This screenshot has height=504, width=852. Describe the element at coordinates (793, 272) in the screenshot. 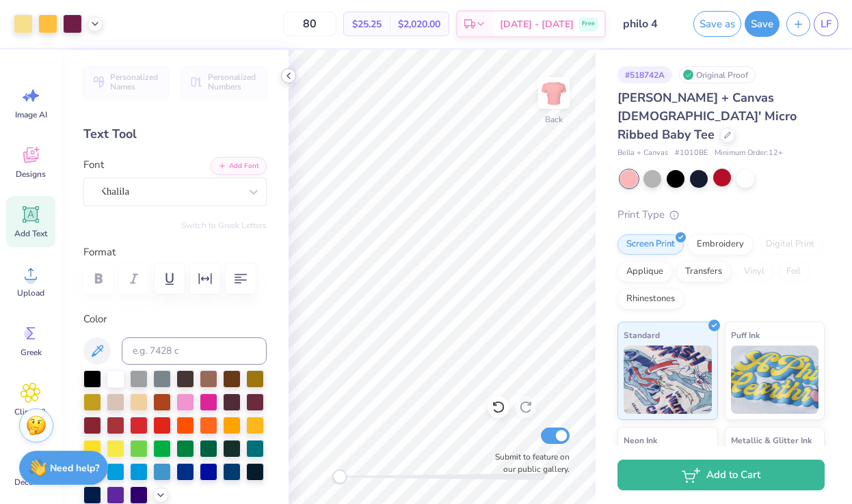

I see `div: Foil` at that location.